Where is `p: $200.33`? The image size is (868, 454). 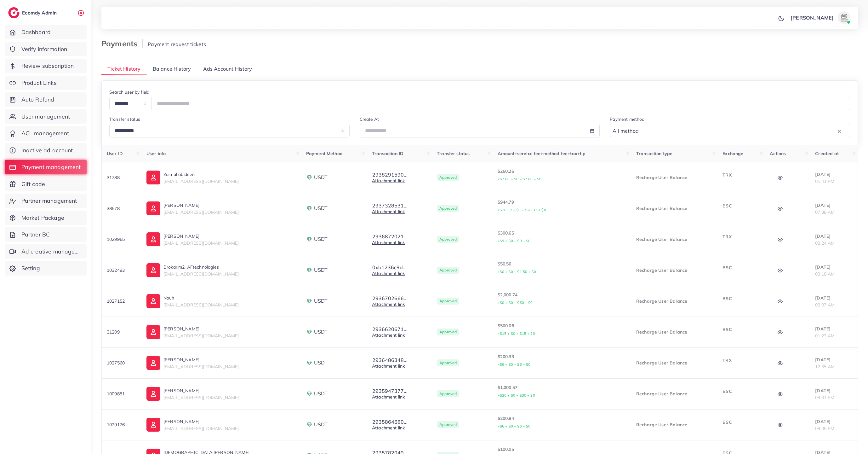
p: $200.33 is located at coordinates (562, 360).